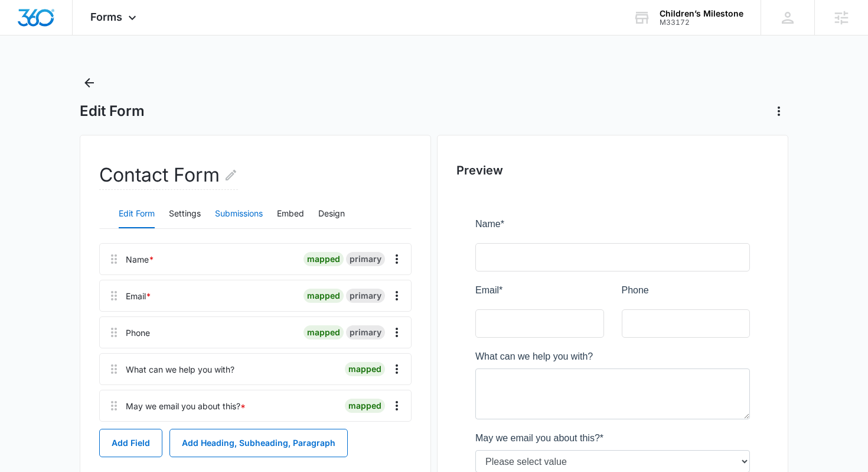  Describe the element at coordinates (259, 443) in the screenshot. I see `button: Add Heading, Subheading, Paragraph` at that location.